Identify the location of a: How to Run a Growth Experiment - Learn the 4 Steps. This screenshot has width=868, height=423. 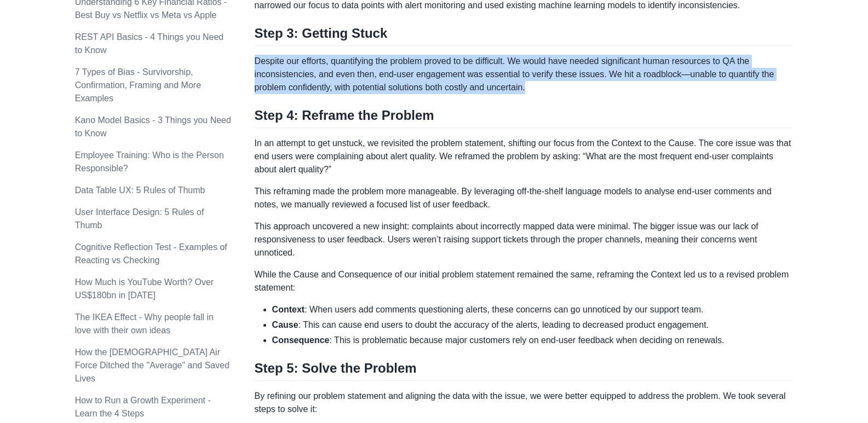
(143, 407).